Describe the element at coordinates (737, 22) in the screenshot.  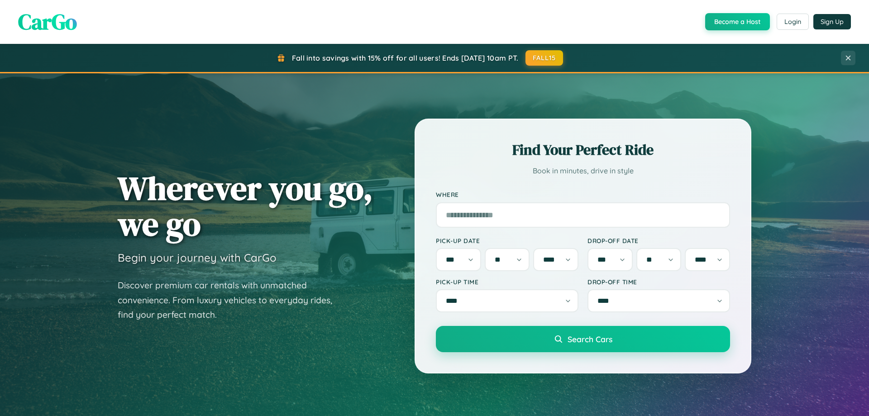
I see `button: Become a Host` at that location.